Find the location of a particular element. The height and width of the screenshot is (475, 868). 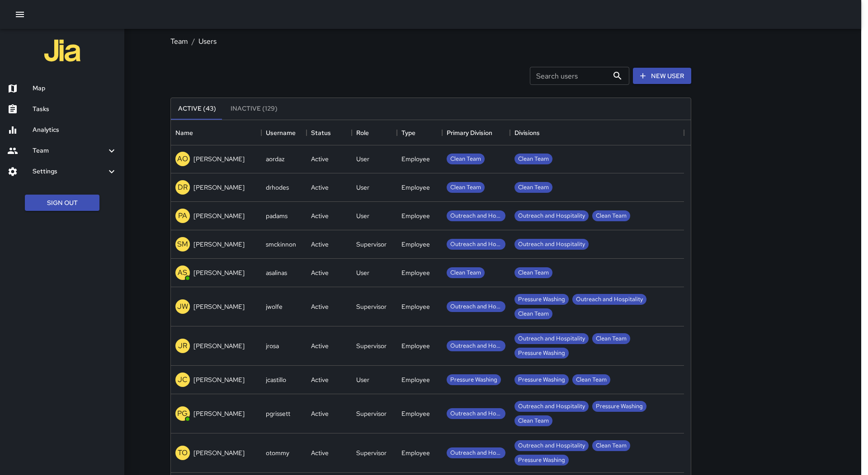

h6: Settings is located at coordinates (70, 171).